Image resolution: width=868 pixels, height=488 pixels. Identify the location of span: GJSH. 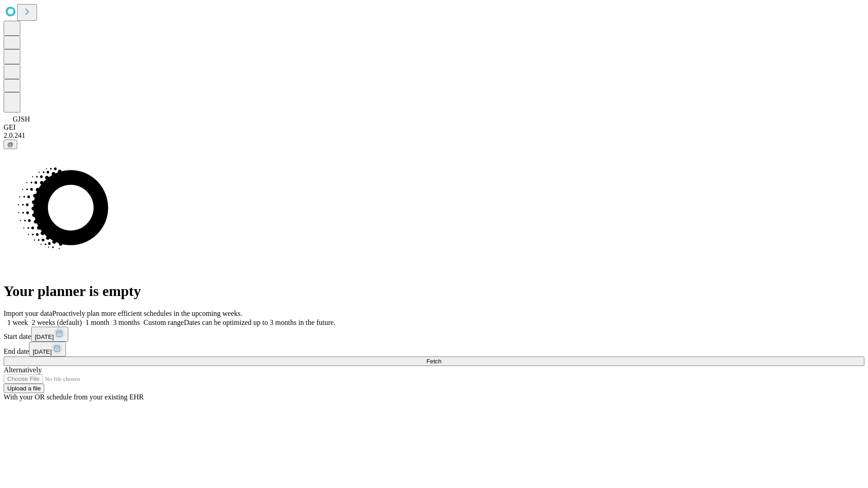
(21, 119).